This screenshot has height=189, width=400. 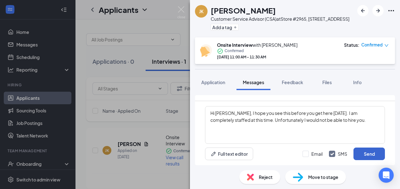 What do you see at coordinates (235, 27) in the screenshot?
I see `svg: Plus` at bounding box center [235, 27].